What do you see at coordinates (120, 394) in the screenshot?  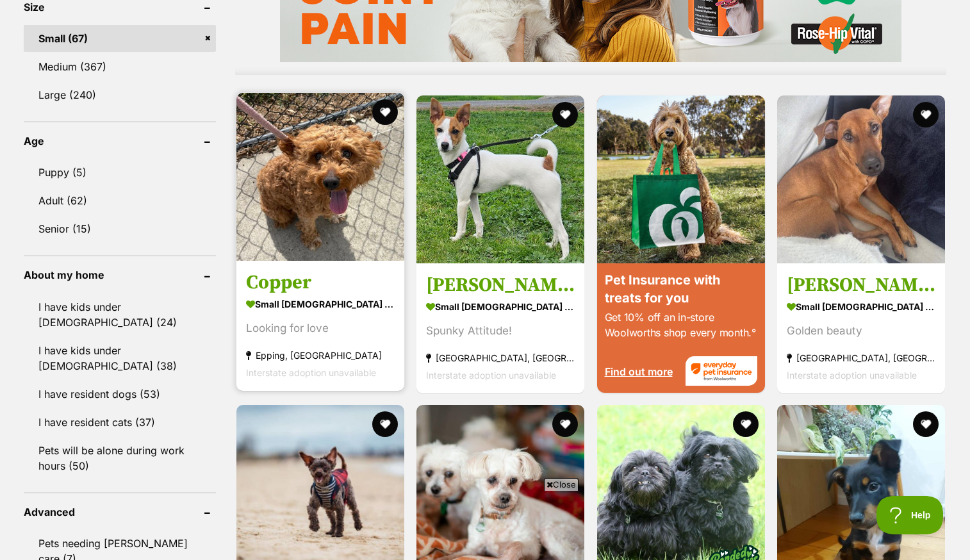 I see `a: I have resident dogs (53)` at bounding box center [120, 394].